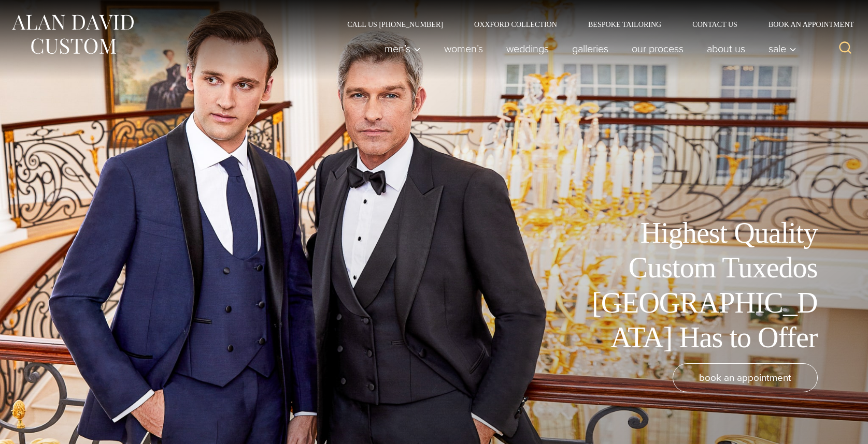 The width and height of the screenshot is (868, 444). I want to click on a: Oxxford Collection, so click(515, 24).